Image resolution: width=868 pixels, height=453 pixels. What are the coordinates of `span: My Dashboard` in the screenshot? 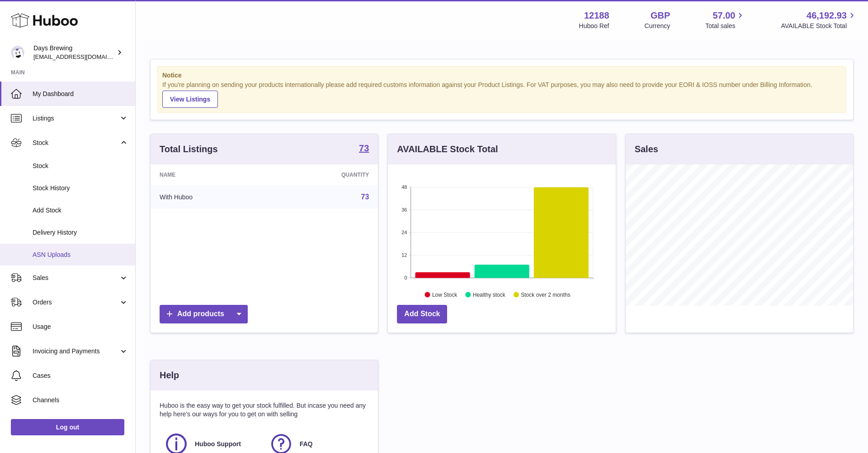 It's located at (81, 93).